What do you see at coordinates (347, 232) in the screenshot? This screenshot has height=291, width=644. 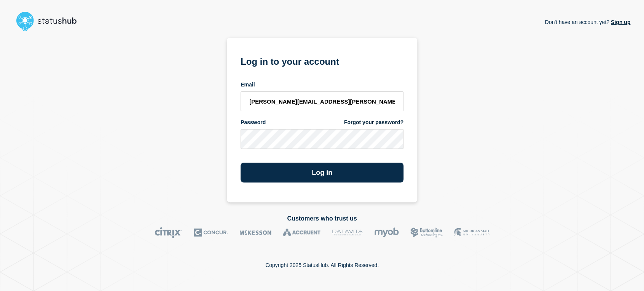 I see `img: DataVita logo` at bounding box center [347, 232].